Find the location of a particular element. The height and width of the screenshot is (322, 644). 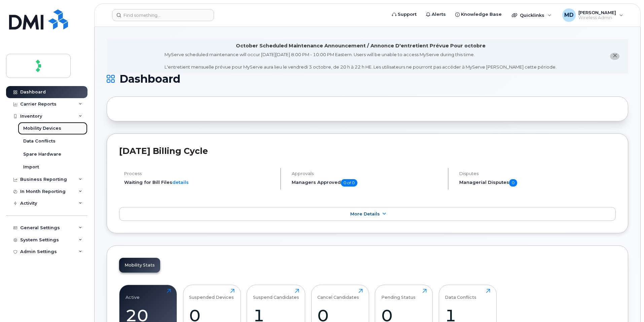

div: Suspend Candidates is located at coordinates (276, 294).